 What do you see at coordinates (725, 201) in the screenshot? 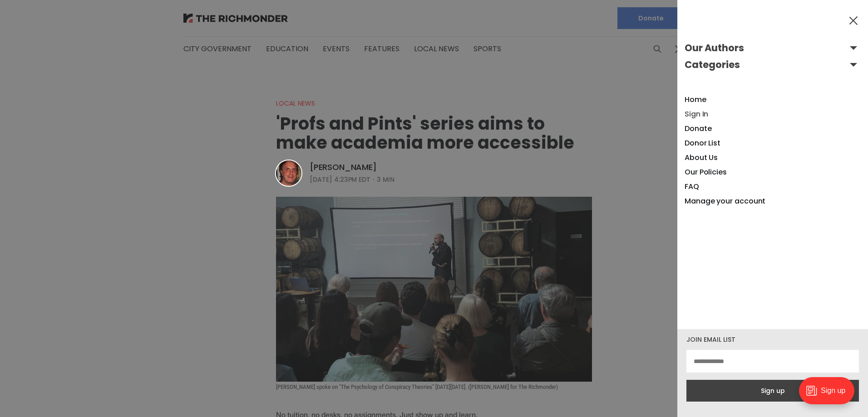
I see `a: Manage your account` at bounding box center [725, 201].